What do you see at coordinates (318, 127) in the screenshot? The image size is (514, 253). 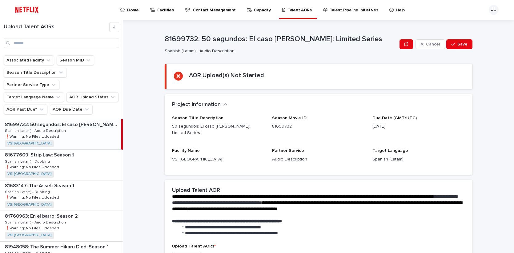 I see `p: 81699732` at bounding box center [318, 127].